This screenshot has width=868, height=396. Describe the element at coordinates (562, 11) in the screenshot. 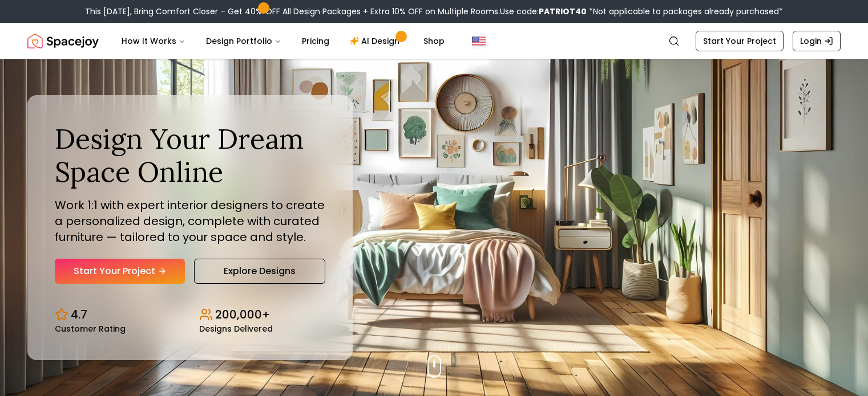

I see `b: PATRIOT40` at that location.